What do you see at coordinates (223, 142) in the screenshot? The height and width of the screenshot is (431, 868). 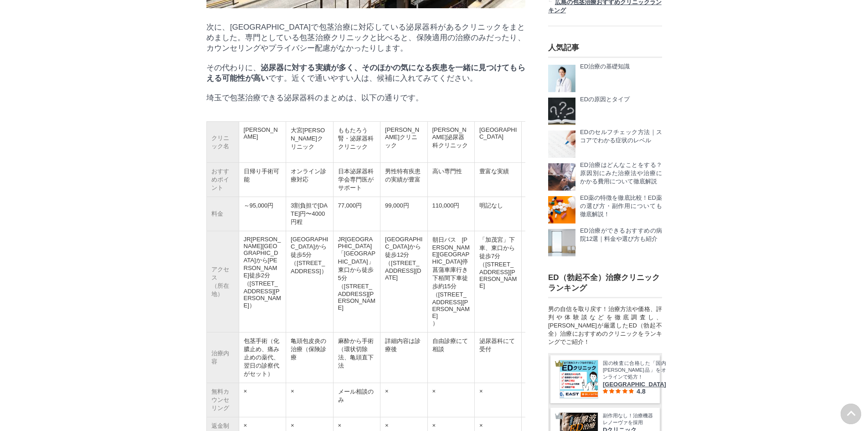 I see `td: クリニック名` at bounding box center [223, 142].